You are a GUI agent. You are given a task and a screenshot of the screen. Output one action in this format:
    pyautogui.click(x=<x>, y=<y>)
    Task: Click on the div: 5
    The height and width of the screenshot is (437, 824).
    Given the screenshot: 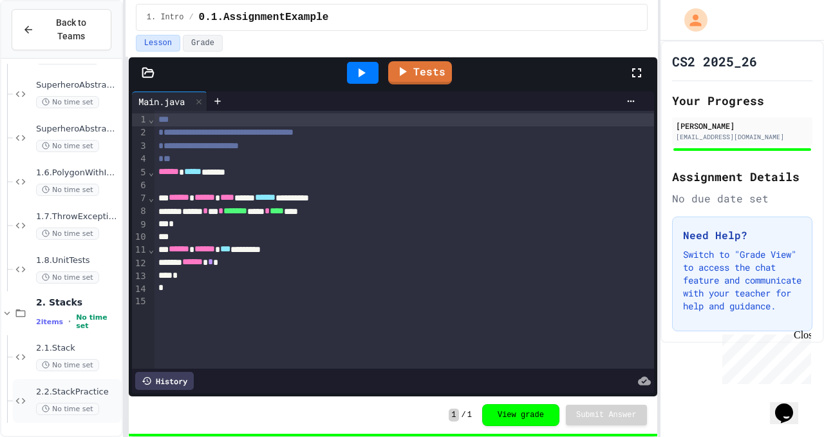 What is the action you would take?
    pyautogui.click(x=140, y=173)
    